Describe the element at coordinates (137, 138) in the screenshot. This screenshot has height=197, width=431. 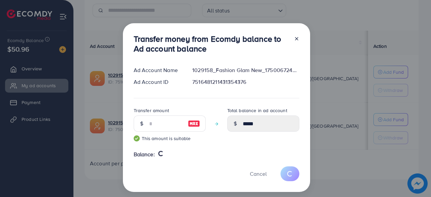
I see `img: guide` at that location.